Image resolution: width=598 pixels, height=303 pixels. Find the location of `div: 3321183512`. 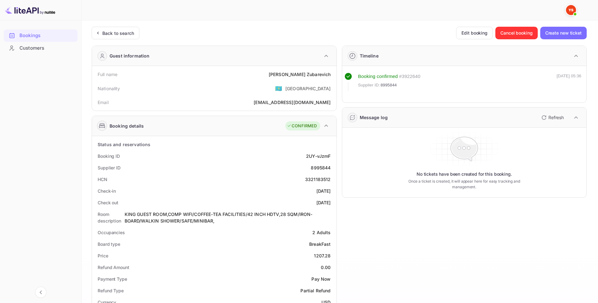

div: 3321183512 is located at coordinates (318, 179).